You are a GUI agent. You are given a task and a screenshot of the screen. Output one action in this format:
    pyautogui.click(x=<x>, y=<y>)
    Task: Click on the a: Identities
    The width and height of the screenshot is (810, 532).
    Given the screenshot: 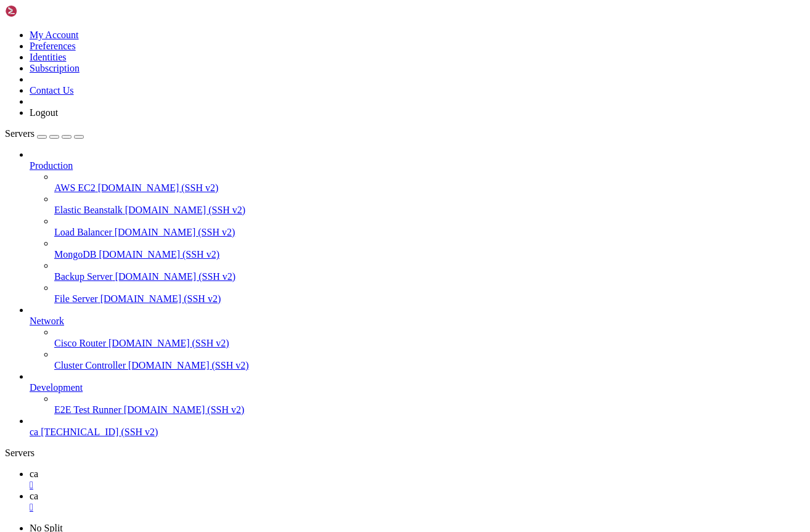 What is the action you would take?
    pyautogui.click(x=48, y=57)
    